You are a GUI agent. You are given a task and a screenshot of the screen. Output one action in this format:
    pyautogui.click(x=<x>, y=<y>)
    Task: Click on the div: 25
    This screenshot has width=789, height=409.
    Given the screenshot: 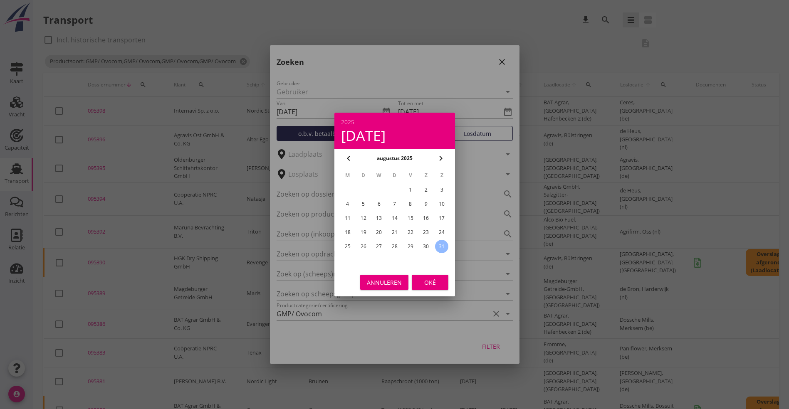 What is the action you would take?
    pyautogui.click(x=347, y=247)
    